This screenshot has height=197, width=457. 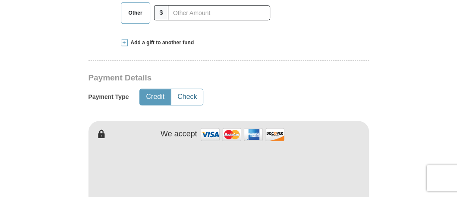 What do you see at coordinates (242, 135) in the screenshot?
I see `img: credit cards accepted` at bounding box center [242, 135].